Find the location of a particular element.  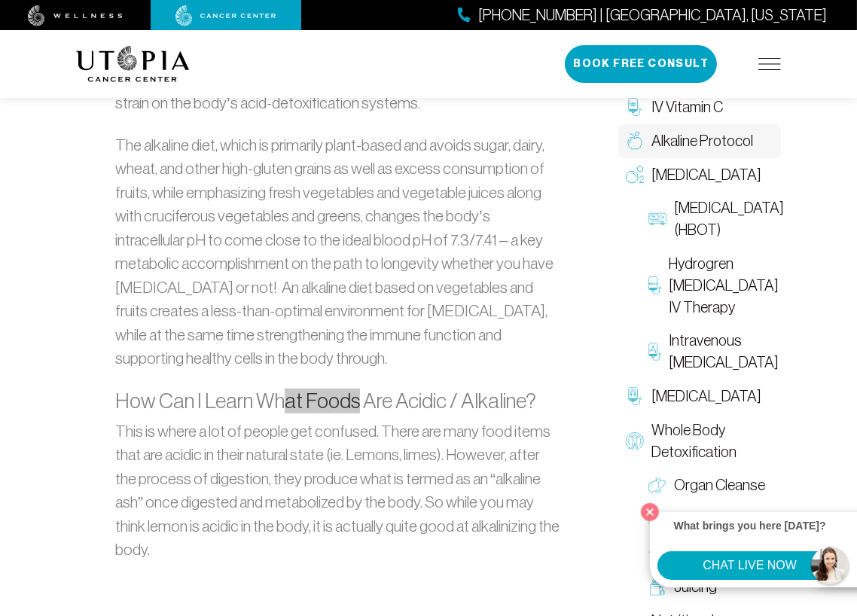

img: cancer center is located at coordinates (226, 16).